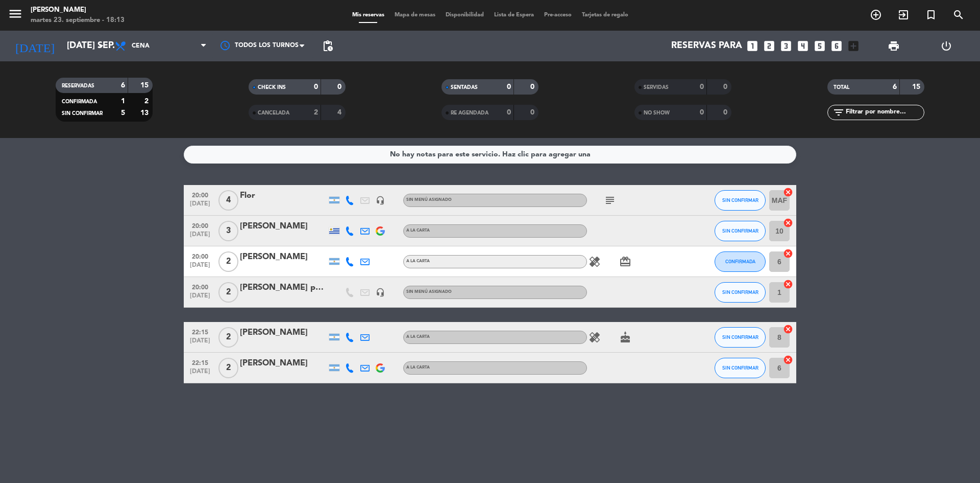 The image size is (980, 483). What do you see at coordinates (271, 87) in the screenshot?
I see `span: CHECK INS` at bounding box center [271, 87].